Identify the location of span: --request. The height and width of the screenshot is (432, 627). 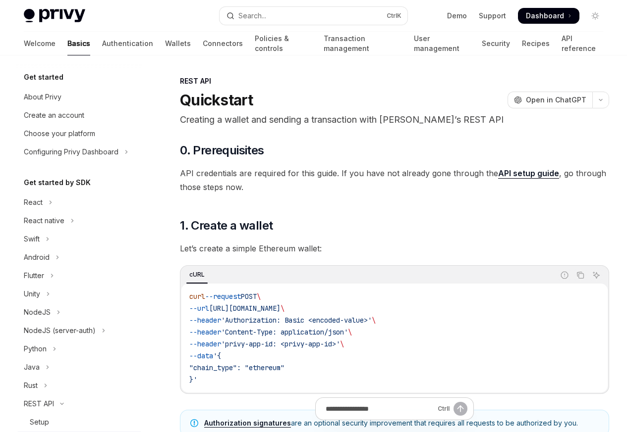
(223, 297).